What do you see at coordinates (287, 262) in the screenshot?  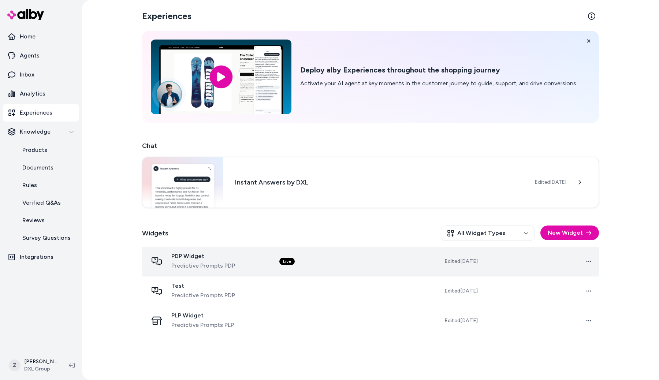 I see `div: Live` at bounding box center [287, 262].